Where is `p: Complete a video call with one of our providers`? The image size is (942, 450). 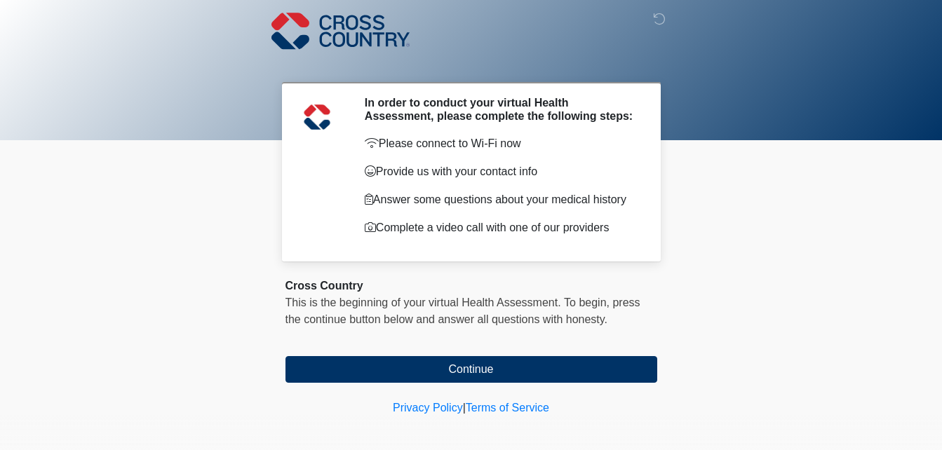
p: Complete a video call with one of our providers is located at coordinates (500, 228).